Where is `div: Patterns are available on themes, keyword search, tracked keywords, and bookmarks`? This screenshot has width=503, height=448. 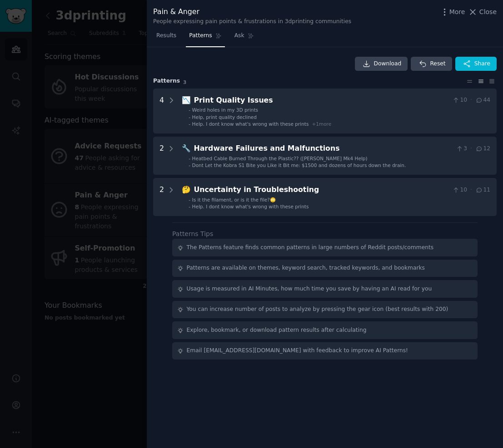
div: Patterns are available on themes, keyword search, tracked keywords, and bookmarks is located at coordinates (306, 268).